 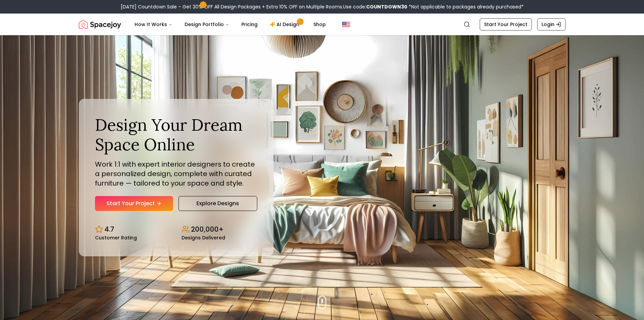 I want to click on nav: Main, so click(x=231, y=25).